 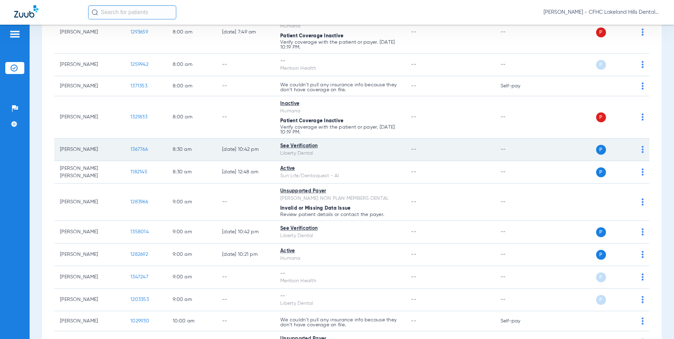 What do you see at coordinates (139, 202) in the screenshot?
I see `span: 1283966` at bounding box center [139, 202].